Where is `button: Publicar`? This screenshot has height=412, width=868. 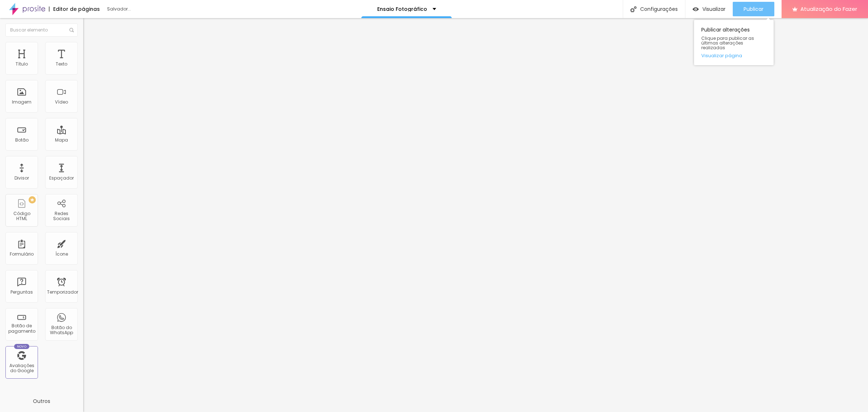 button: Publicar is located at coordinates (754, 9).